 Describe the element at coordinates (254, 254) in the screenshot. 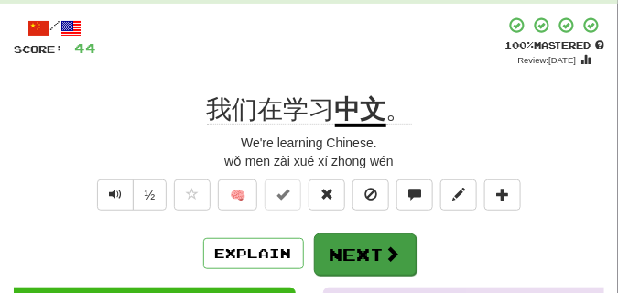

I see `button: Explain` at that location.